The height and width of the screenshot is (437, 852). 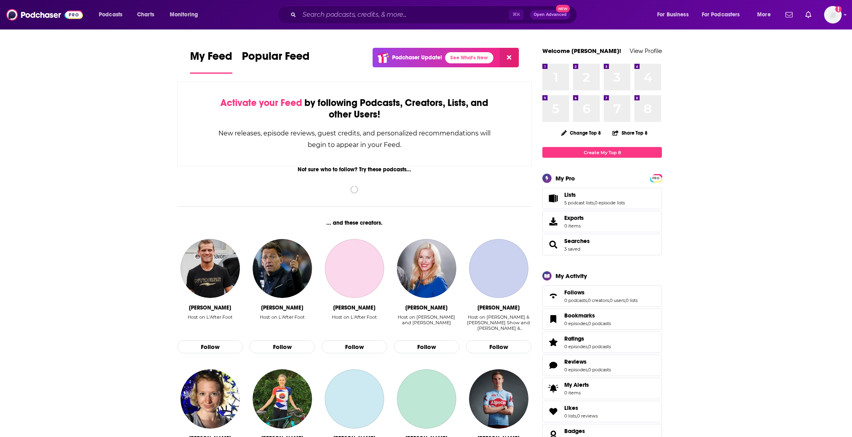 I want to click on button: Open AdvancedNew, so click(x=550, y=15).